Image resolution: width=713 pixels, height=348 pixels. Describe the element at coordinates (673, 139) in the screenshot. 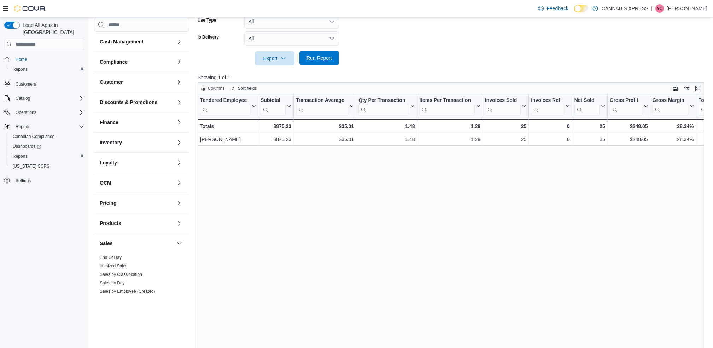

I see `div: 28.34%` at that location.